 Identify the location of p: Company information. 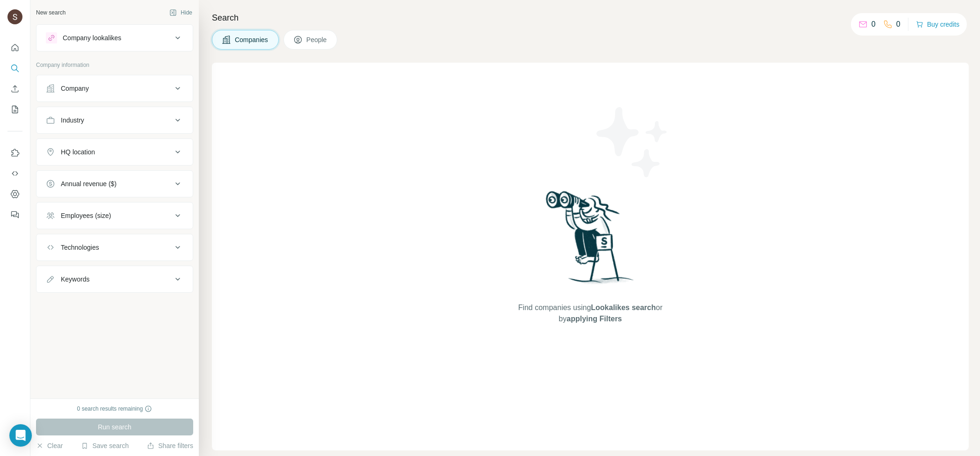
(115, 65).